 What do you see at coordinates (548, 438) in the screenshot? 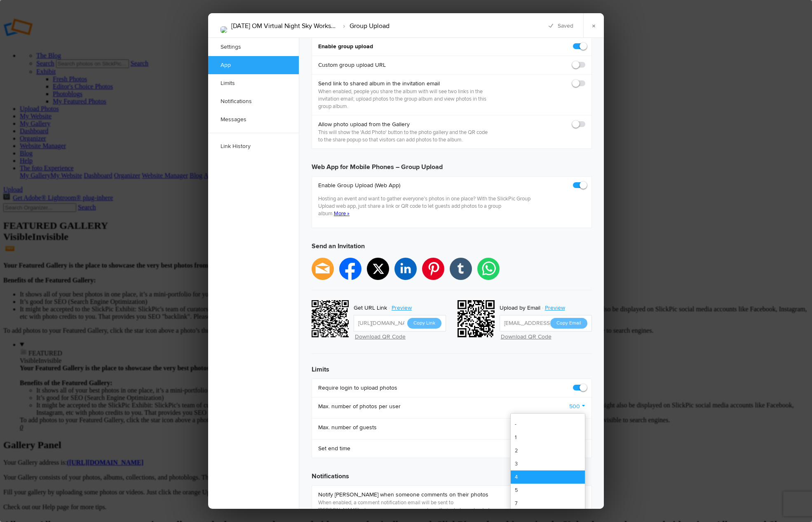
I see `a: 1` at bounding box center [548, 438].